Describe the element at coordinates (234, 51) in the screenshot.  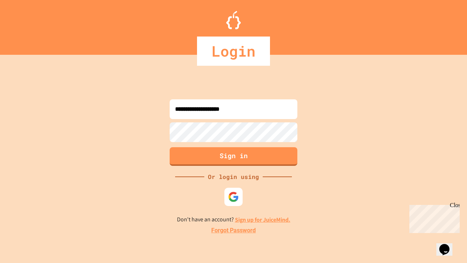
I see `div: Login` at that location.